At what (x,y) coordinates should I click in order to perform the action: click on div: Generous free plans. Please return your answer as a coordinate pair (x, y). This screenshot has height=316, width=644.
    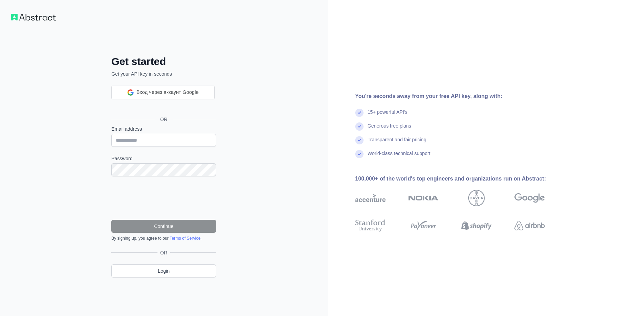
    Looking at the image, I should click on (389, 129).